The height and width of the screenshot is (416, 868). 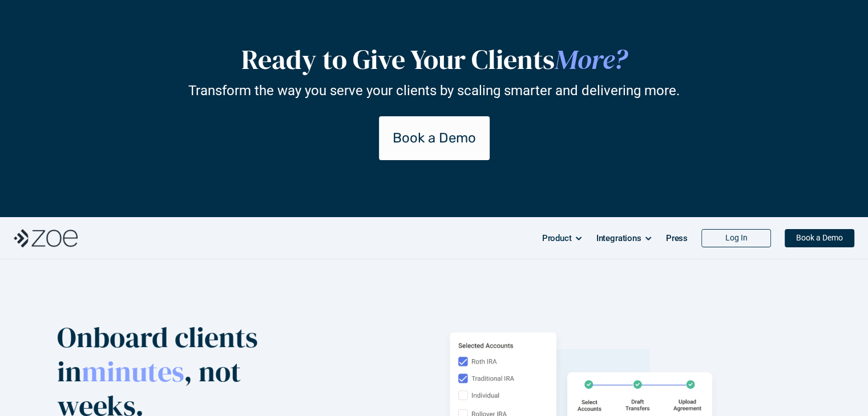 I want to click on p: Product, so click(x=557, y=239).